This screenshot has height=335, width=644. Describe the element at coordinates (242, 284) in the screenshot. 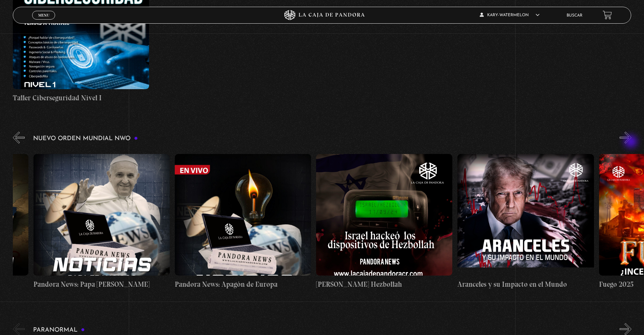

I see `h4: Pandora News: Apagón de Europa` at that location.